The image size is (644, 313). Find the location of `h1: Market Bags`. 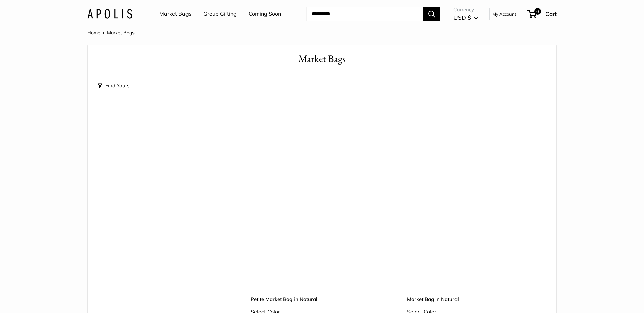

h1: Market Bags is located at coordinates (322, 59).